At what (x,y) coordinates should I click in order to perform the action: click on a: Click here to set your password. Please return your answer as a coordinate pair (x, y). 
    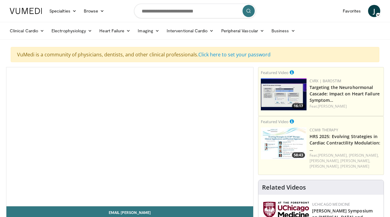
    Looking at the image, I should click on (235, 55).